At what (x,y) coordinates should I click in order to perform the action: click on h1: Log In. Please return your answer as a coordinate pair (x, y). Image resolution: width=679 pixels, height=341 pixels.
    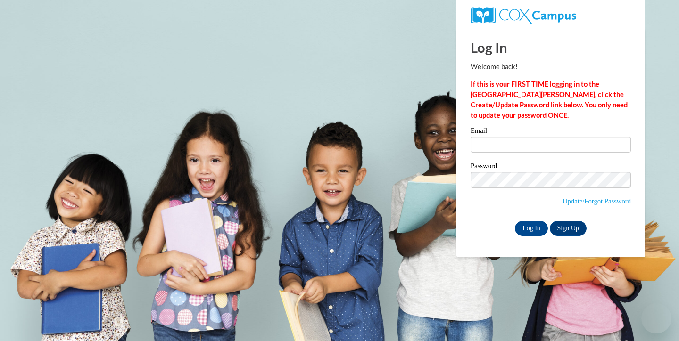
    Looking at the image, I should click on (551, 47).